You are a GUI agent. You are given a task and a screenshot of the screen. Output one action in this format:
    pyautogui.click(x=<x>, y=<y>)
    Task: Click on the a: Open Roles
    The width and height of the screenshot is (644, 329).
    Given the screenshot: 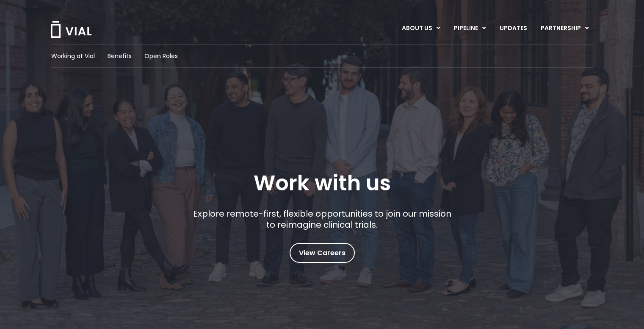 What is the action you would take?
    pyautogui.click(x=161, y=56)
    